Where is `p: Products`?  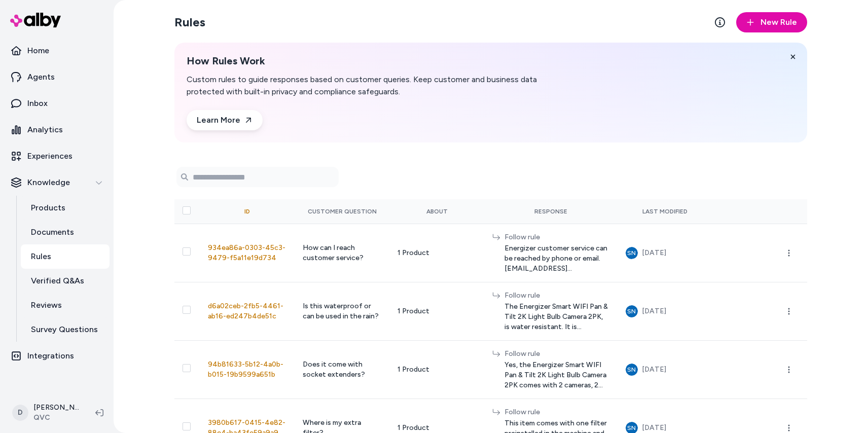
p: Products is located at coordinates (48, 208).